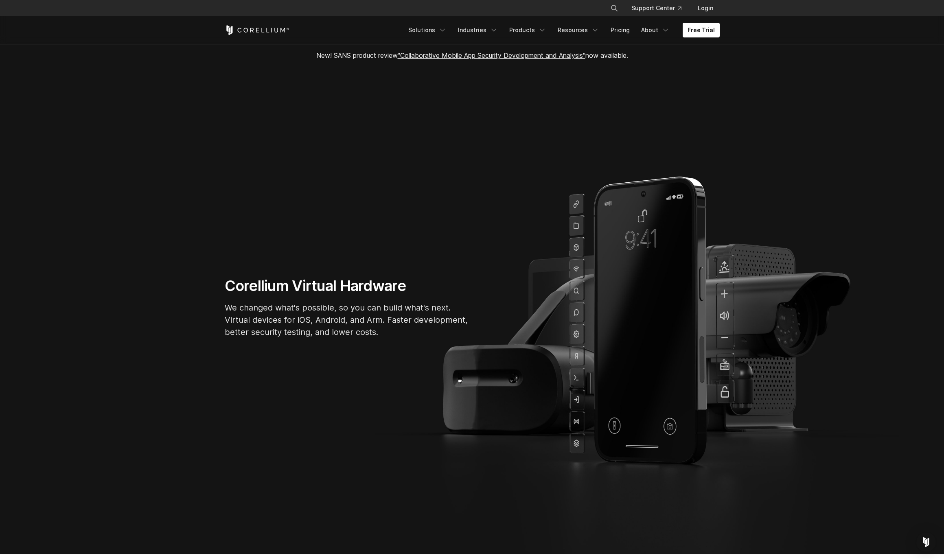 The height and width of the screenshot is (560, 944). Describe the element at coordinates (478, 30) in the screenshot. I see `a: Industries` at that location.